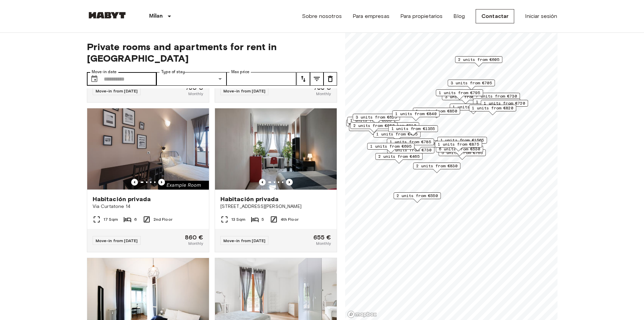 This screenshot has width=644, height=320. What do you see at coordinates (474, 107) in the screenshot?
I see `span: 1 units from €770` at bounding box center [474, 107].